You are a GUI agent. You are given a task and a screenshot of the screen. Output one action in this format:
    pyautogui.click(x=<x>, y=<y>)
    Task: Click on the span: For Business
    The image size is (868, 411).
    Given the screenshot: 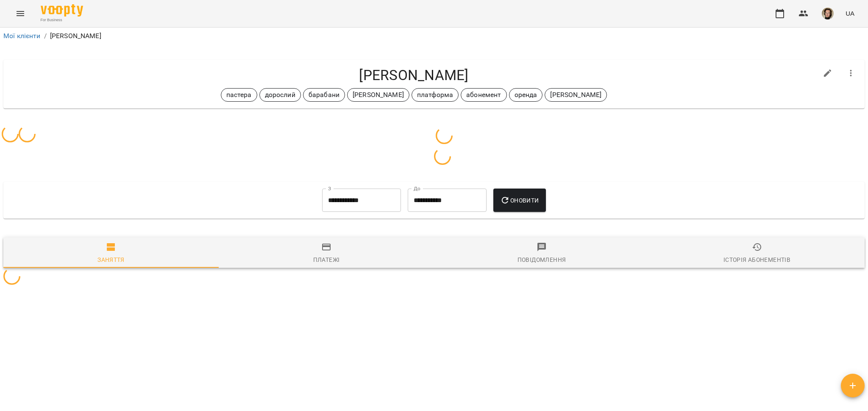 What is the action you would take?
    pyautogui.click(x=62, y=20)
    